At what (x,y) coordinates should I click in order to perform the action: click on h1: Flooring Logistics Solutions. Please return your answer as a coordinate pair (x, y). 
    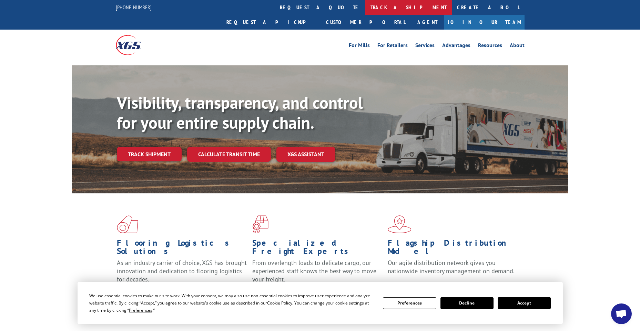
    Looking at the image, I should click on (182, 249).